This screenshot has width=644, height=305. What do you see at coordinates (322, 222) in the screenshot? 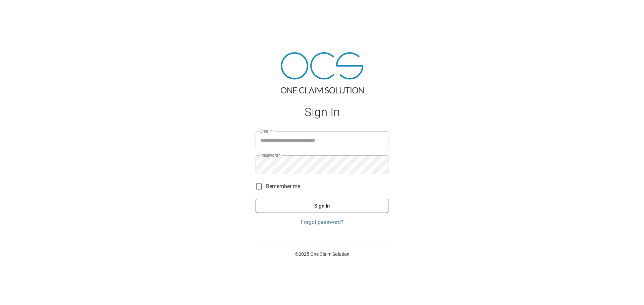
I see `a: Forgot password?` at bounding box center [322, 222].